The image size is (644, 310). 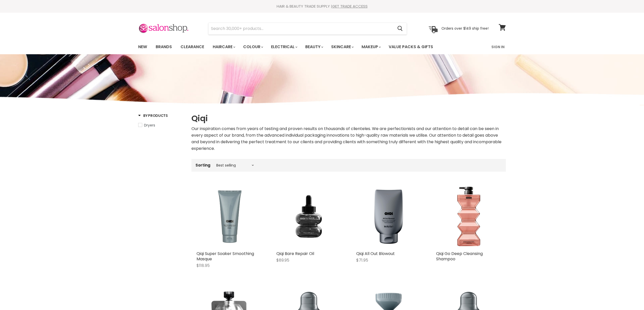 I want to click on span: Dryers, so click(x=150, y=125).